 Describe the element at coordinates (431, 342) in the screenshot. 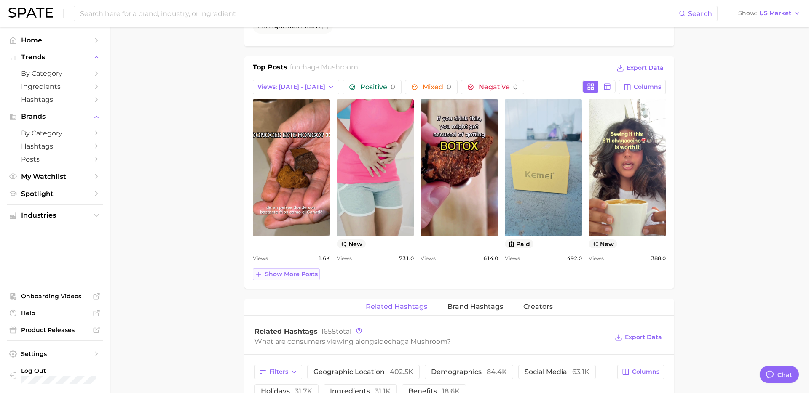

I see `div: What are consumers viewing alongside ?` at that location.